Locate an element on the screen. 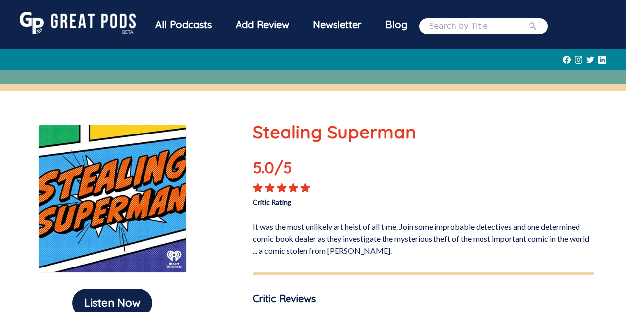 The image size is (626, 312). p: Critic Rating is located at coordinates (338, 200).